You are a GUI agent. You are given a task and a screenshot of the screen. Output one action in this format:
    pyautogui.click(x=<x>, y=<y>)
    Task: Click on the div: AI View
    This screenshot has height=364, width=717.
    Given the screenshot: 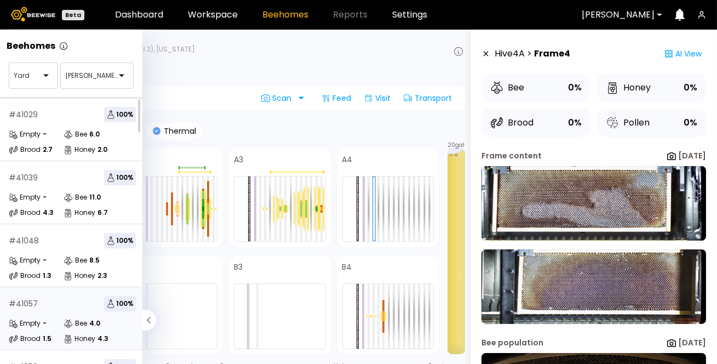 What is the action you would take?
    pyautogui.click(x=683, y=54)
    